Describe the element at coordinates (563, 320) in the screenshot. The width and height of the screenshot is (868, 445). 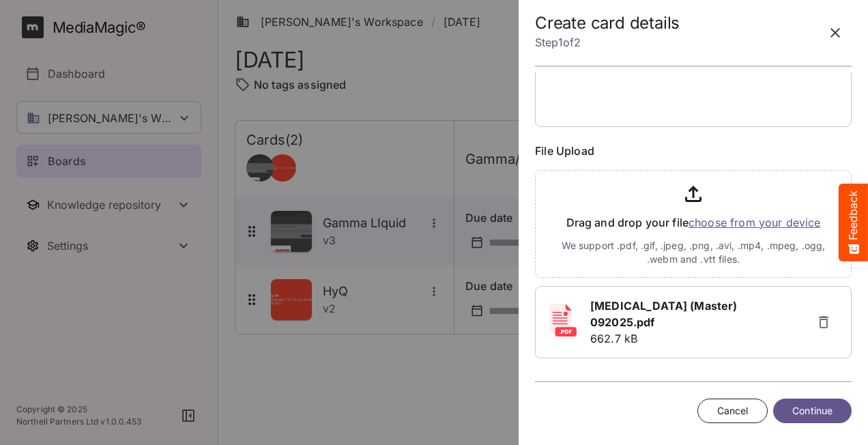
I see `img: pdf.svg` at that location.